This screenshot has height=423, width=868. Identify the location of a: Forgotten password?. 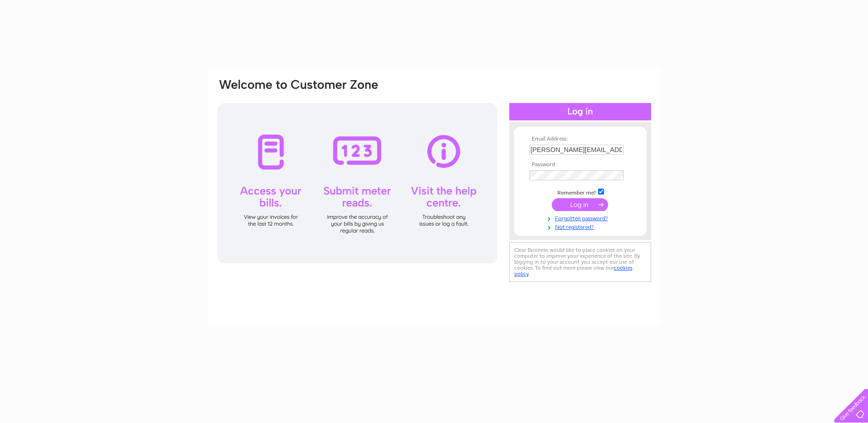
(581, 217).